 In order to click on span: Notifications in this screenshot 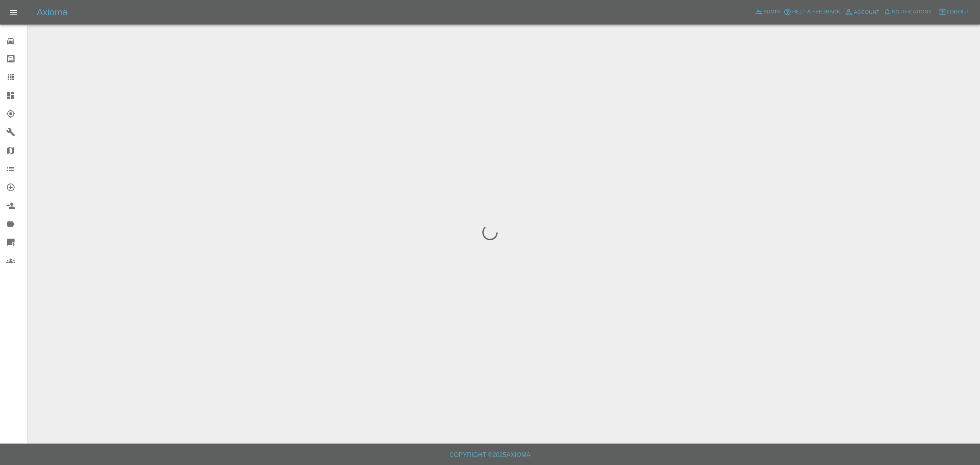, I will do `click(911, 12)`.